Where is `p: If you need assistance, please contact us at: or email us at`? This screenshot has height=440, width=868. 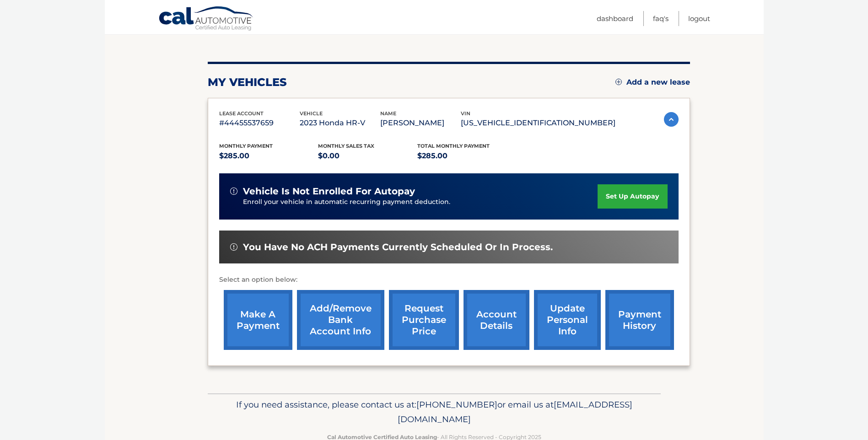 p: If you need assistance, please contact us at: or email us at is located at coordinates (434, 412).